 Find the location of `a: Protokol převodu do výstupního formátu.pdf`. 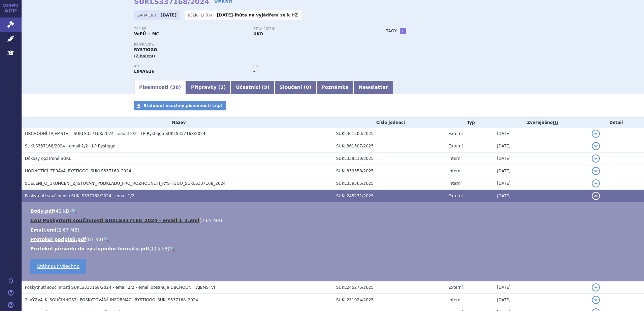

a: Protokol převodu do výstupního formátu.pdf is located at coordinates (90, 249).